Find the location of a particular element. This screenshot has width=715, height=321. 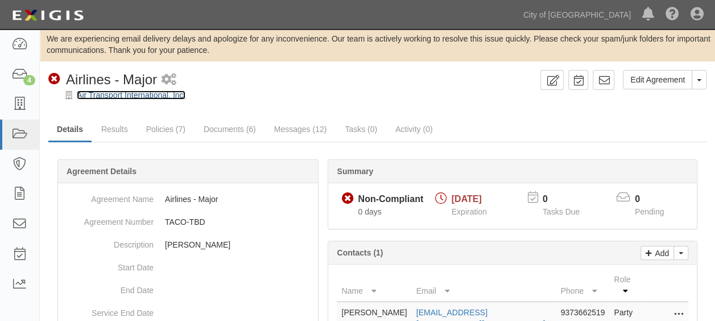

a: Edit Agreement is located at coordinates (658, 80).